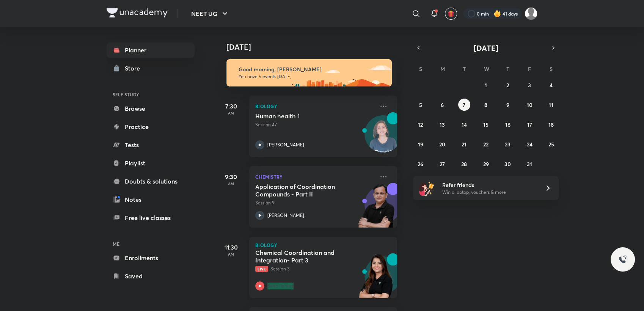  Describe the element at coordinates (530, 164) in the screenshot. I see `abbr: October 31, 2025` at that location.